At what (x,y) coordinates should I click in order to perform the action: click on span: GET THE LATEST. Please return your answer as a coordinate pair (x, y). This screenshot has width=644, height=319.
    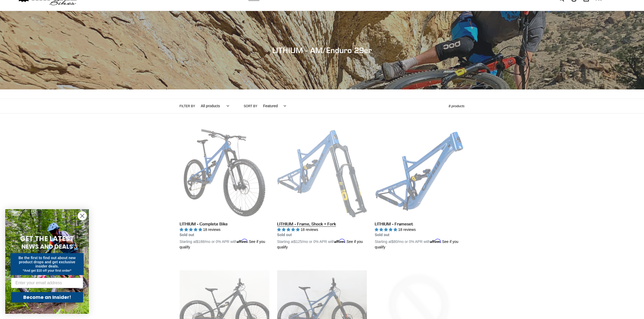
    Looking at the image, I should click on (47, 239).